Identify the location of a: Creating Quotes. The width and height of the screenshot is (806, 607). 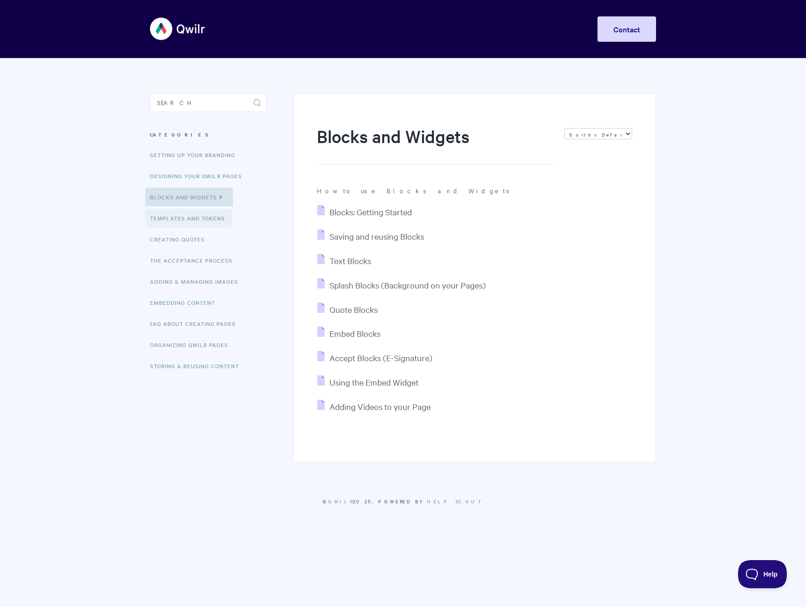
(181, 239).